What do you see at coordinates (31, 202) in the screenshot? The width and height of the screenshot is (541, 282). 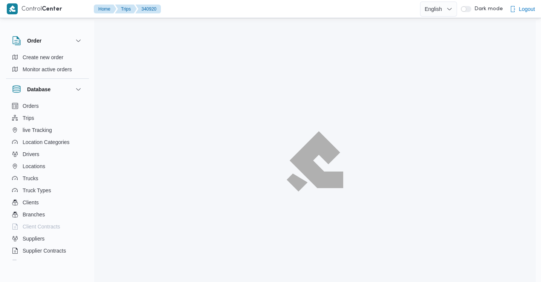 I see `span: Clients` at bounding box center [31, 202].